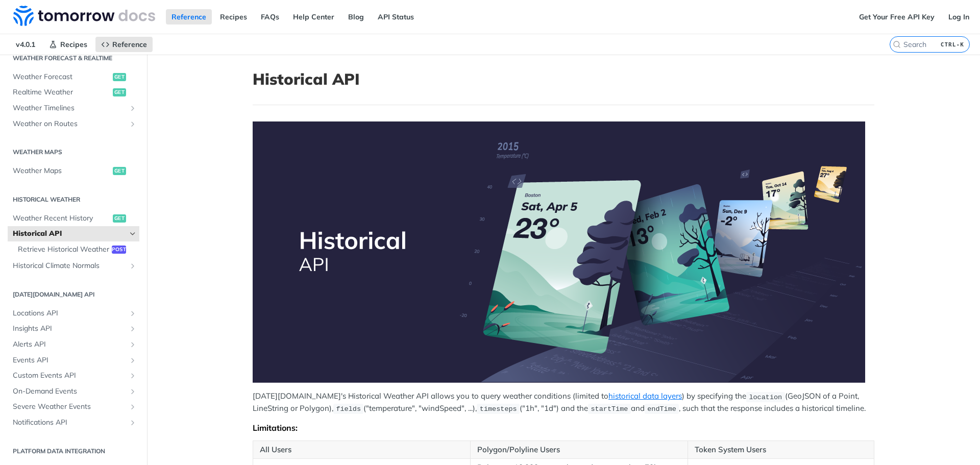 This screenshot has width=980, height=465. Describe the element at coordinates (395, 17) in the screenshot. I see `a: API Status` at that location.